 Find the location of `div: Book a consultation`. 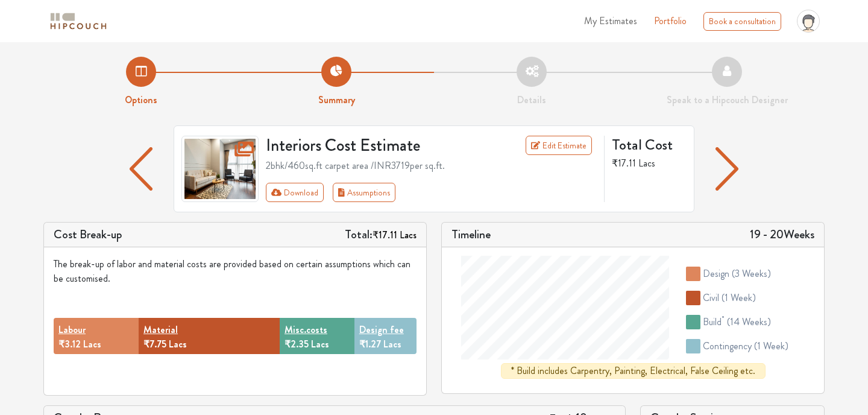

div: Book a consultation is located at coordinates (742, 21).